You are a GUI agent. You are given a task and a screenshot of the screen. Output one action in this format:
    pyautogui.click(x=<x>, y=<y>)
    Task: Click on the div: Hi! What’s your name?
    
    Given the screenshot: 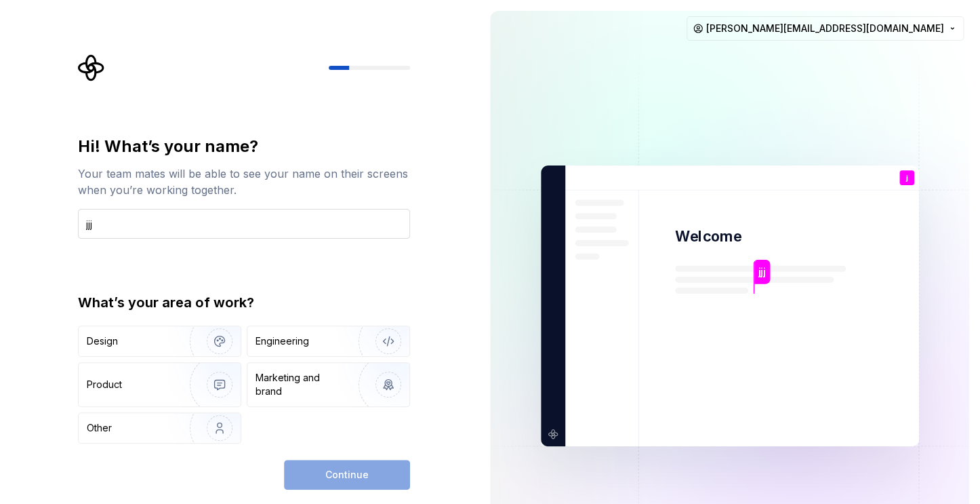 What is the action you would take?
    pyautogui.click(x=244, y=147)
    